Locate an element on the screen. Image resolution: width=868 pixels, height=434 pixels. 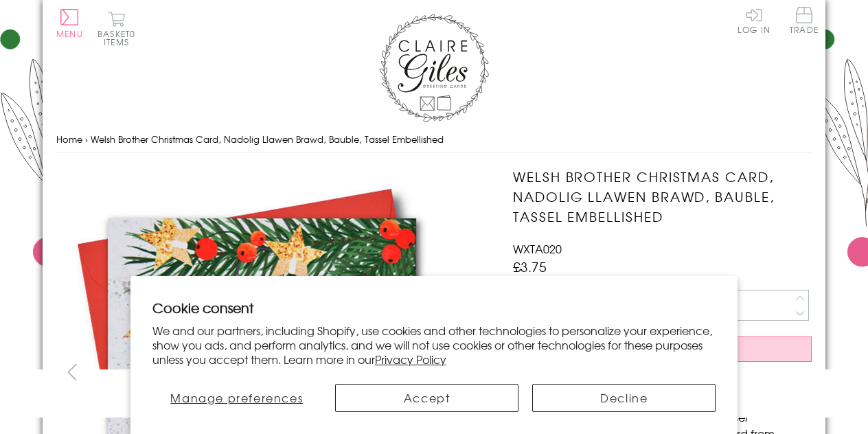
button: Menu is located at coordinates (69, 23).